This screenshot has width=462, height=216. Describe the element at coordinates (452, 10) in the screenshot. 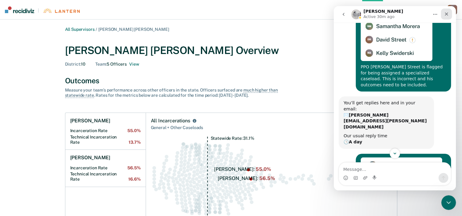

I see `div: A M` at that location.